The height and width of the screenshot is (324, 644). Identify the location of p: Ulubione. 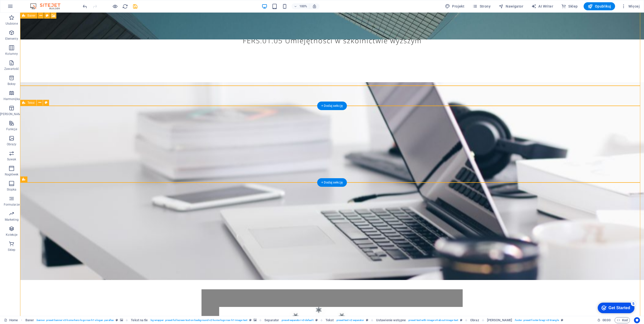
(11, 24).